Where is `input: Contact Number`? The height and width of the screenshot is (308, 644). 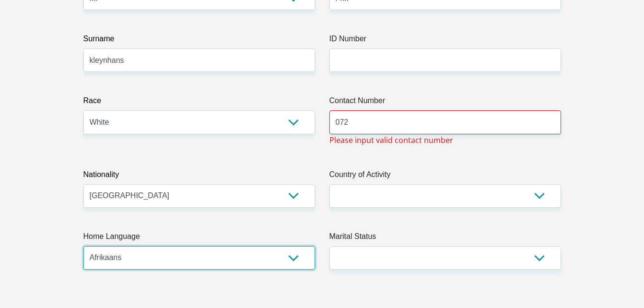
input: Contact Number is located at coordinates (445, 122).